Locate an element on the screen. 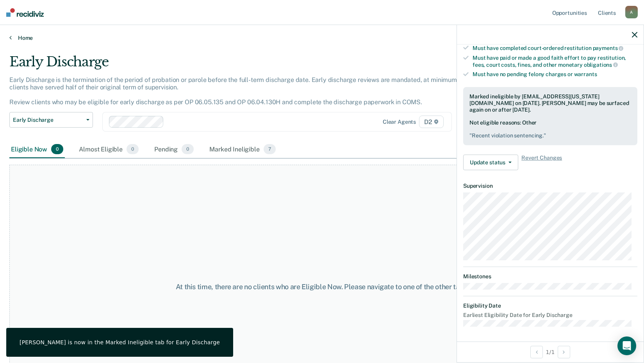 The image size is (644, 363). div: Must have no pending felony charges or is located at coordinates (555, 74).